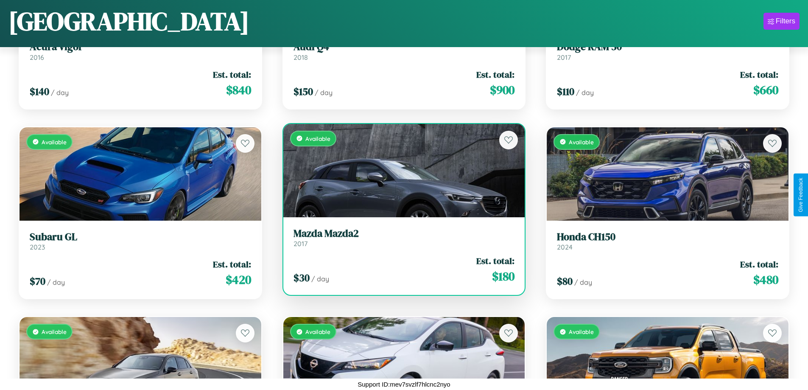 Image resolution: width=808 pixels, height=390 pixels. What do you see at coordinates (301, 57) in the screenshot?
I see `span: 2018` at bounding box center [301, 57].